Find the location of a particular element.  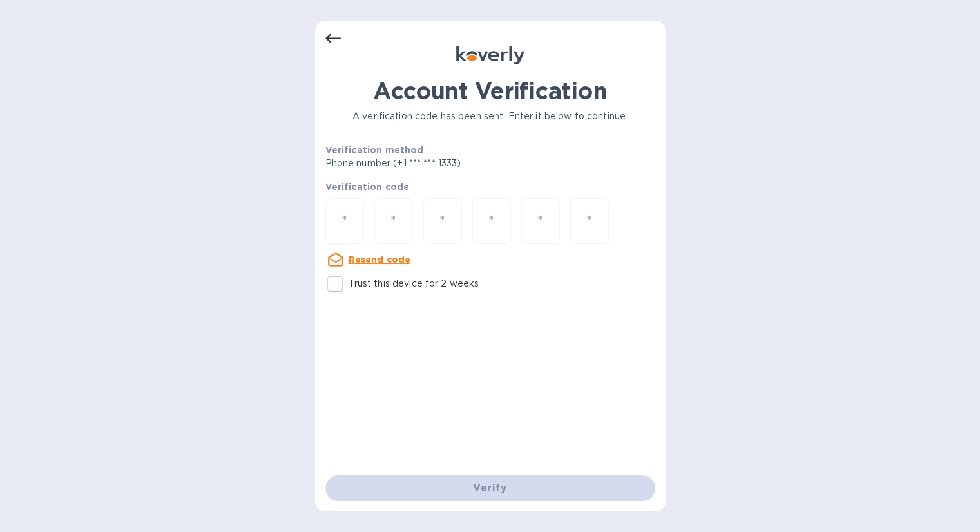

p: A verification code has been sent. Enter it below to continue. is located at coordinates (490, 116).